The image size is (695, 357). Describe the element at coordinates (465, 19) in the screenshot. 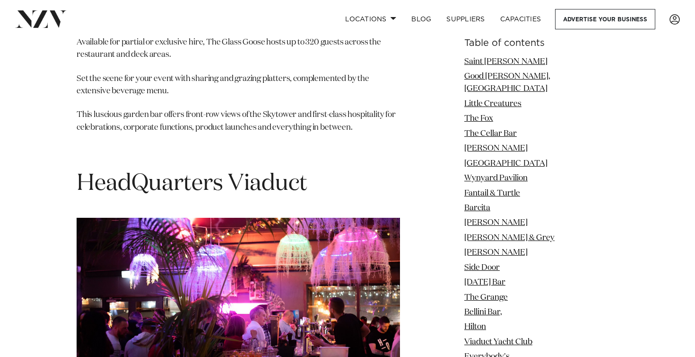

I see `a: SUPPLIERS` at that location.